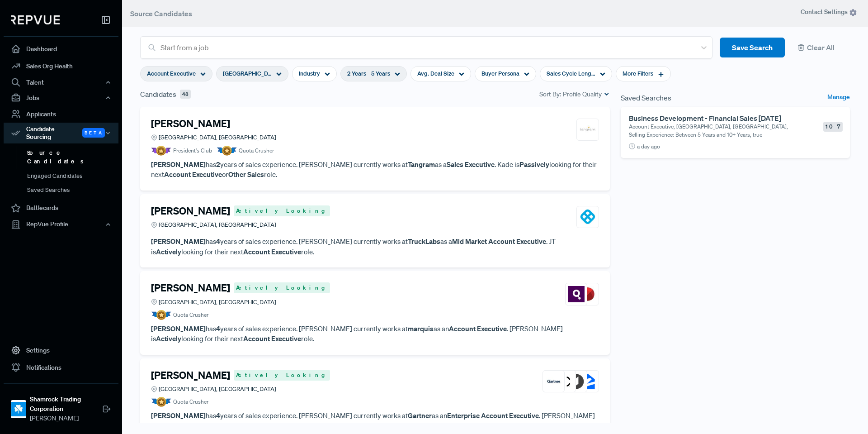 The image size is (868, 434). What do you see at coordinates (368, 73) in the screenshot?
I see `span: 2 Years - 5 Years` at bounding box center [368, 73].